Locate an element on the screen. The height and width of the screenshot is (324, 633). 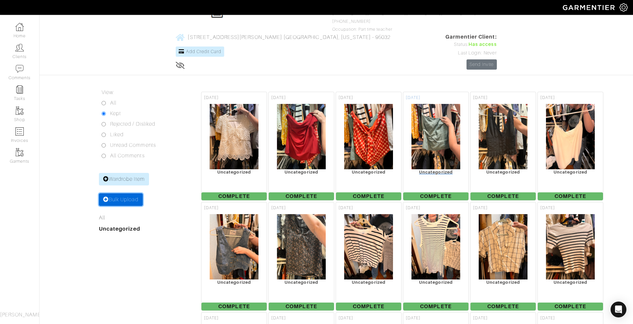
img: reminder-icon-8004d30b9f0a5d33ae49ab947aed9ed385cf756f9e5892f1edd6e32f2345188e.png is located at coordinates (19, 89).